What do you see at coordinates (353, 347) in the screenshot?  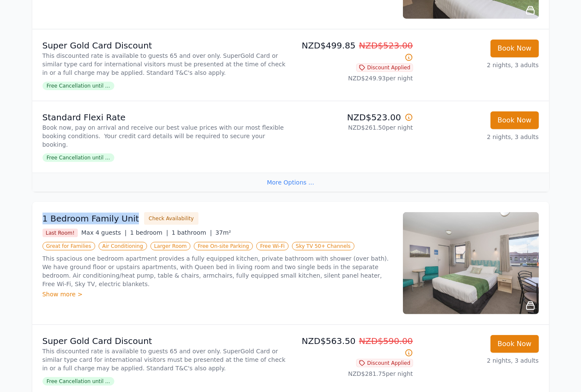 I see `p: NZD$563.50` at bounding box center [353, 347].